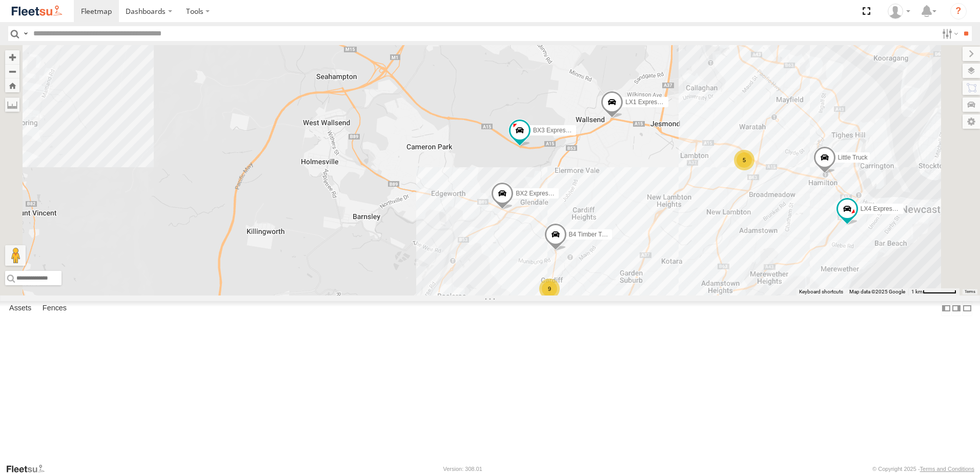  What do you see at coordinates (917, 291) in the screenshot?
I see `span: 1 km` at bounding box center [917, 291].